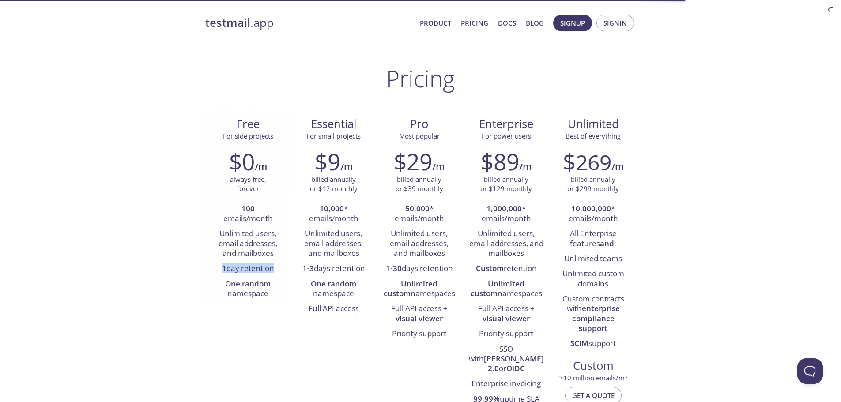 This screenshot has width=841, height=402. What do you see at coordinates (394, 268) in the screenshot?
I see `strong: 1-30` at bounding box center [394, 268].